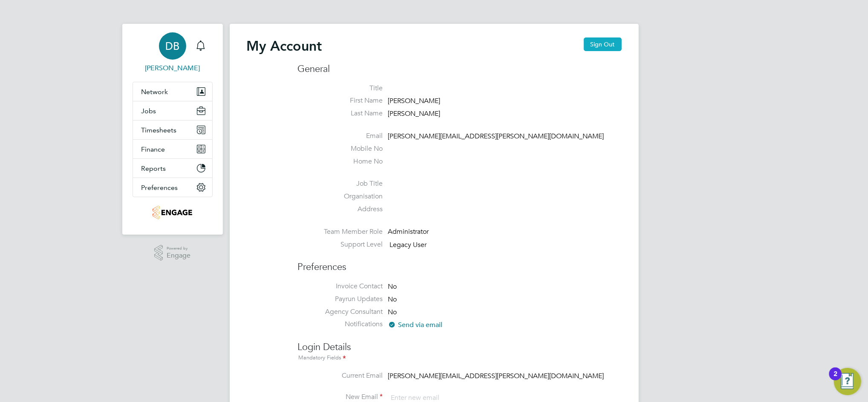 This screenshot has width=868, height=402. I want to click on label: Title, so click(341, 89).